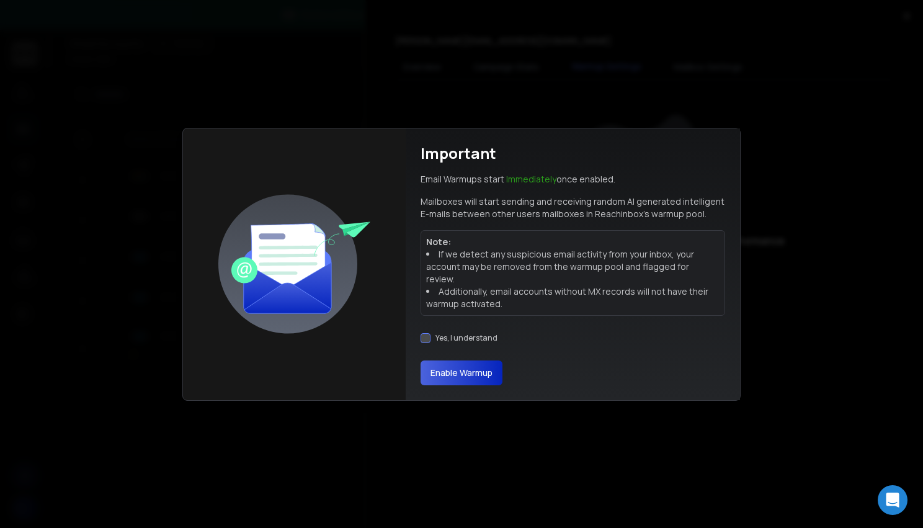 This screenshot has height=528, width=923. I want to click on span: Immediately, so click(531, 179).